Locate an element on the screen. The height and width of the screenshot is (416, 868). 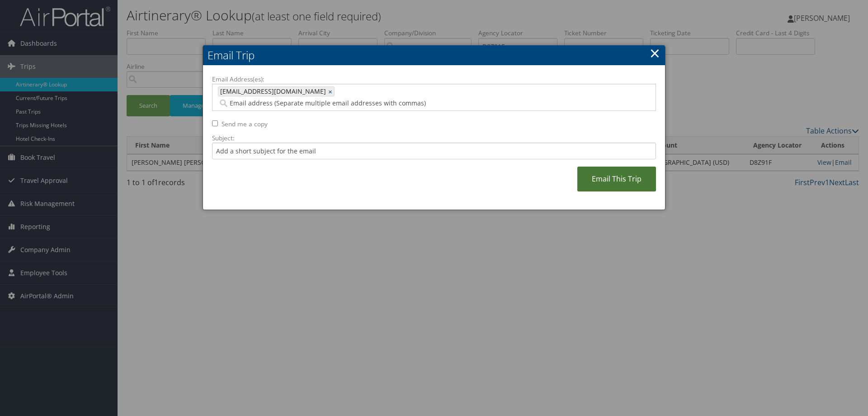
input: Add a short subject for the email is located at coordinates (434, 151).